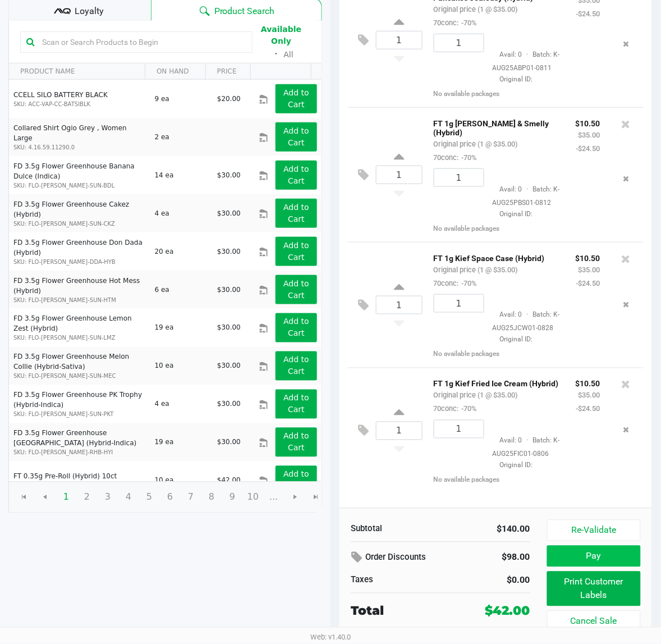  What do you see at coordinates (594, 622) in the screenshot?
I see `button: Cancel Sale` at bounding box center [594, 622].